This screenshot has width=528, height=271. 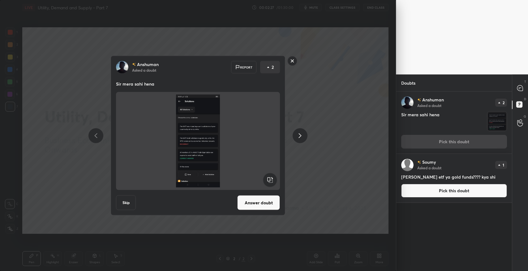 I want to click on button: Skip, so click(x=126, y=202).